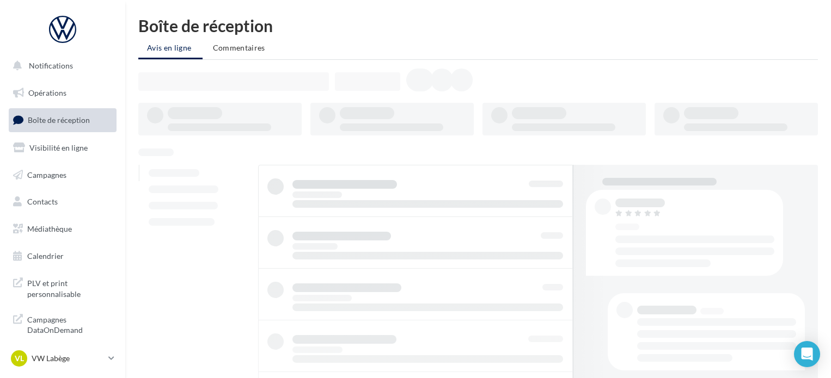  Describe the element at coordinates (60, 66) in the screenshot. I see `button: Notifications` at that location.